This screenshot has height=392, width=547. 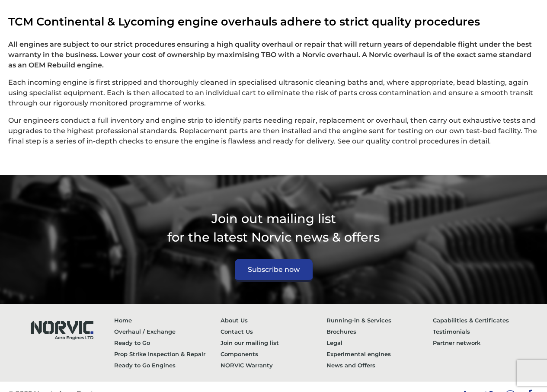 What do you see at coordinates (167, 343) in the screenshot?
I see `a: Ready to Go` at bounding box center [167, 343].